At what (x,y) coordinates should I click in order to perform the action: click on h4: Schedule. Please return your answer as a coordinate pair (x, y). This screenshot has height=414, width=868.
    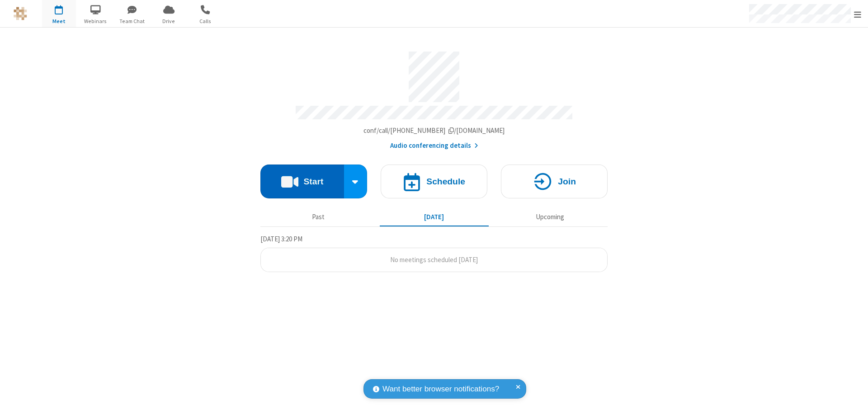
    Looking at the image, I should click on (446, 181).